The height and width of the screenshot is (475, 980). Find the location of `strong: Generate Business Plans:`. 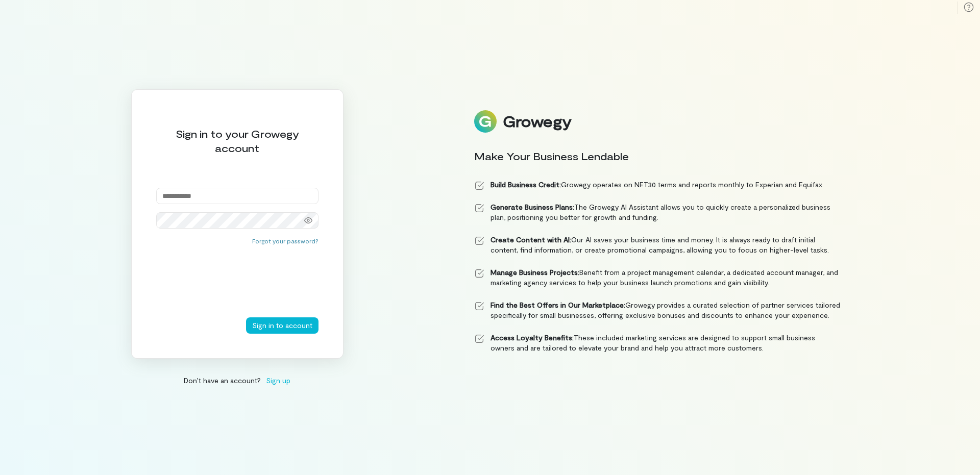

strong: Generate Business Plans: is located at coordinates (533, 207).